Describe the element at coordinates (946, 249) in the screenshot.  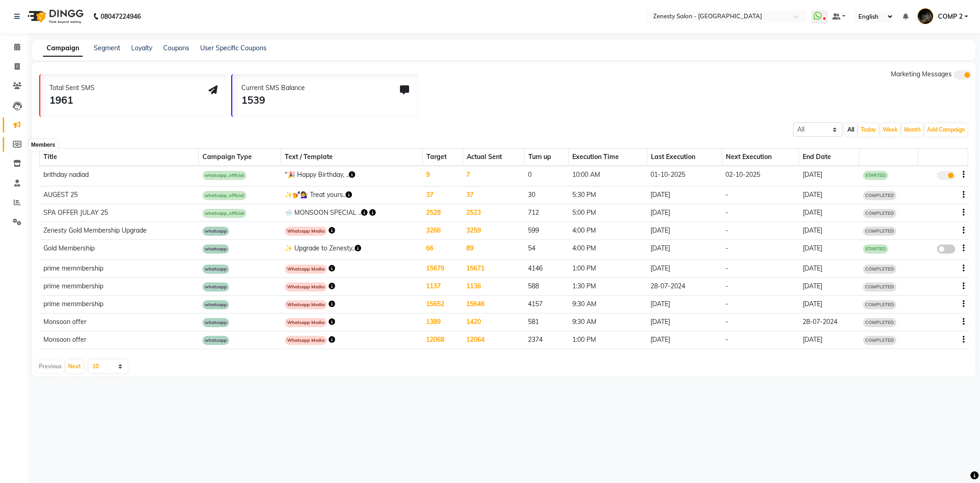
I see `label: false` at that location.